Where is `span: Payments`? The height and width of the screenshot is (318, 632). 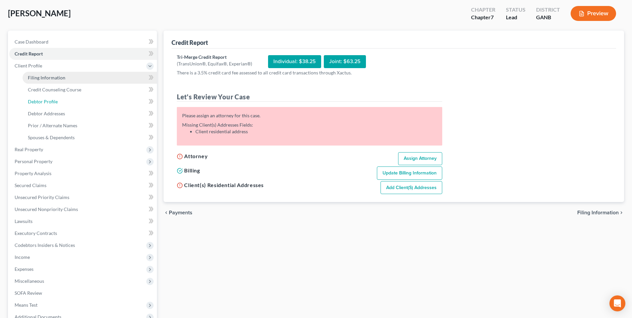 span: Payments is located at coordinates (181, 212).